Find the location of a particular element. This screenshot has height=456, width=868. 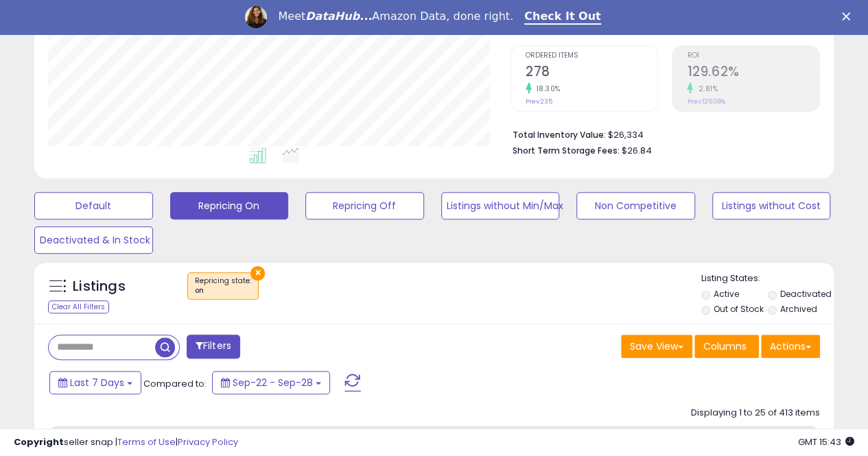

h2: 129.62% is located at coordinates (753, 72).